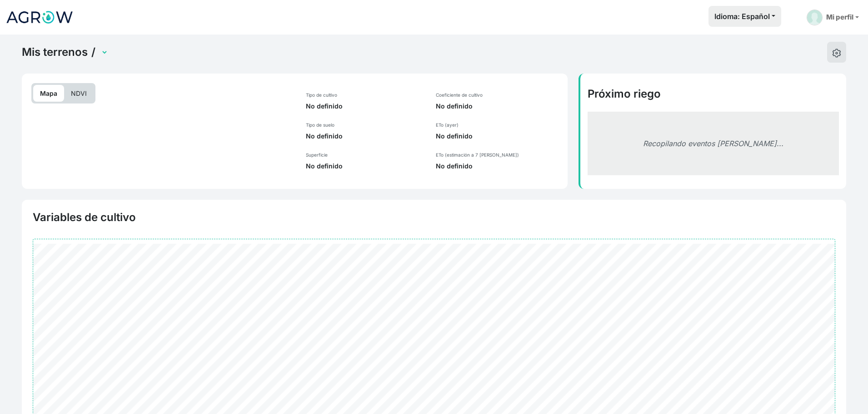  Describe the element at coordinates (104, 53) in the screenshot. I see `select: Terrain Selector` at that location.